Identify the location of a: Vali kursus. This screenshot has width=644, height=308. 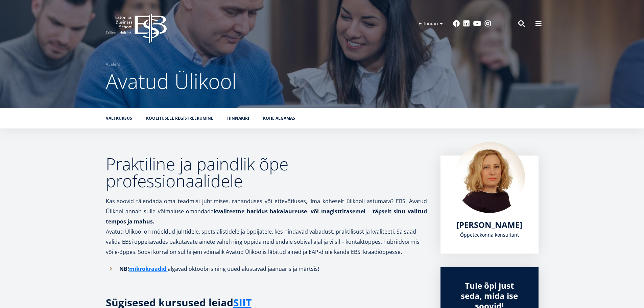
(119, 118).